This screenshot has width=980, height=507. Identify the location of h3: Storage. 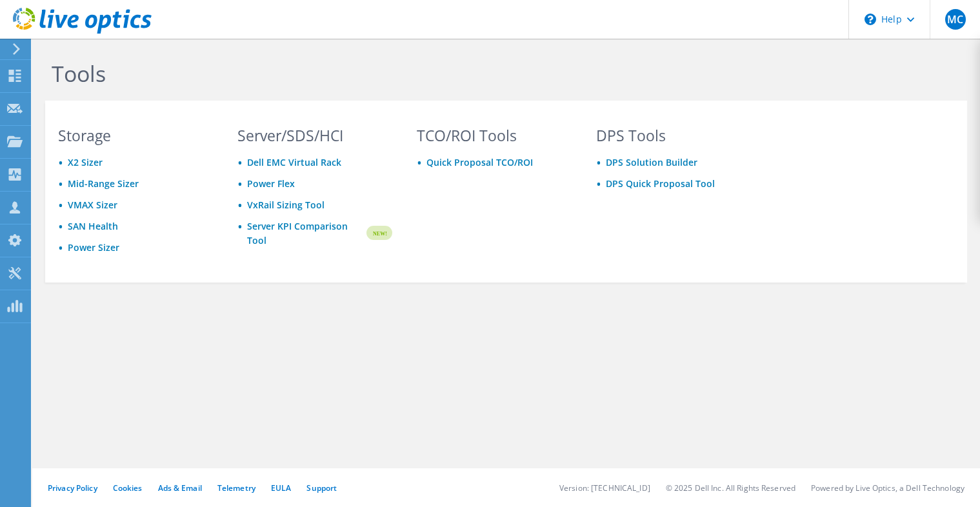
(135, 135).